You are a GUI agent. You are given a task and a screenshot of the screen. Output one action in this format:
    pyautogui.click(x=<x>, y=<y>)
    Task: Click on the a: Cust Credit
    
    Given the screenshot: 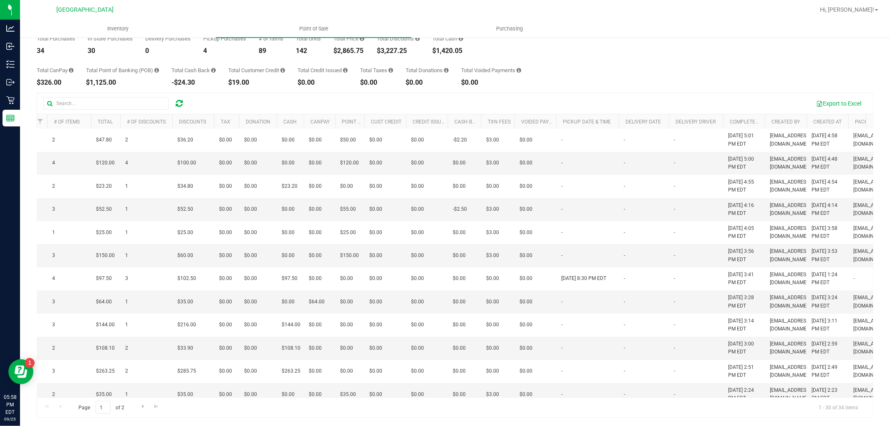 What is the action you would take?
    pyautogui.click(x=386, y=122)
    